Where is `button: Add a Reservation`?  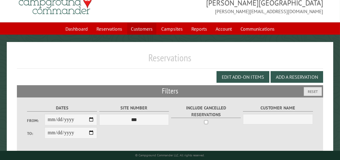 button: Add a Reservation is located at coordinates (296, 77).